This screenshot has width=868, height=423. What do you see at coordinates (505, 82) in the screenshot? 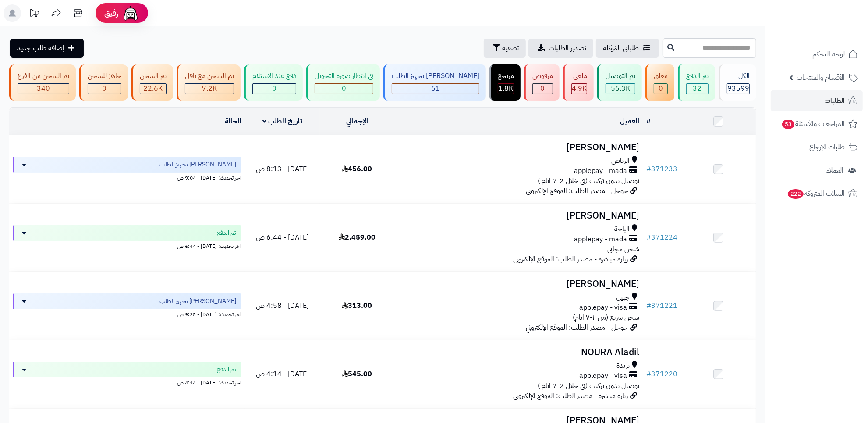
I see `a: مرتجع 1.8K` at bounding box center [505, 82].